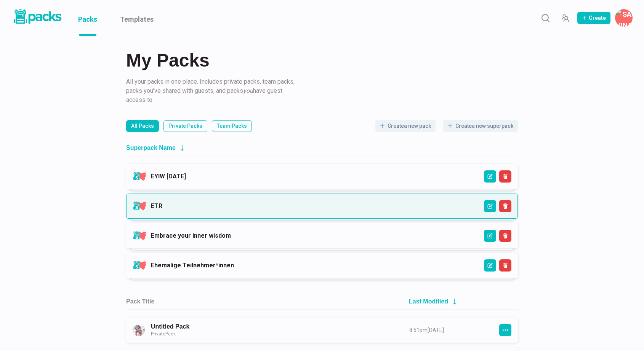  I want to click on h2: Last Modified, so click(428, 302).